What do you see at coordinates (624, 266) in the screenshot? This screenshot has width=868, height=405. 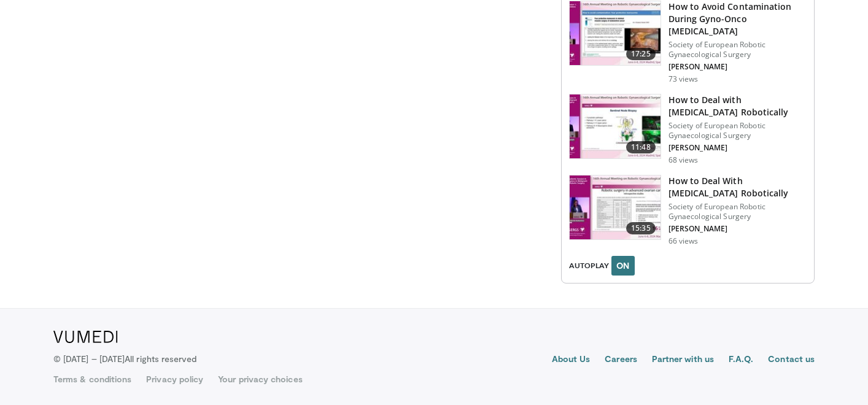 I see `button: ON` at bounding box center [624, 266].